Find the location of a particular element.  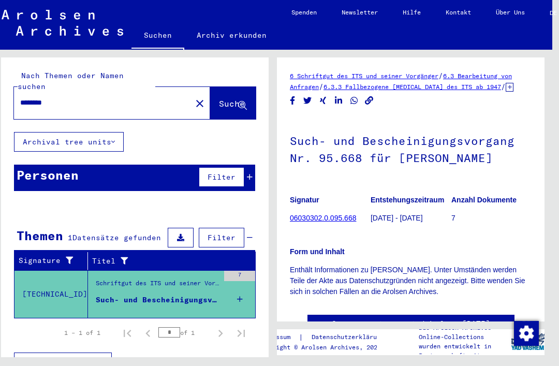

button: Share on Twitter is located at coordinates (307, 100).